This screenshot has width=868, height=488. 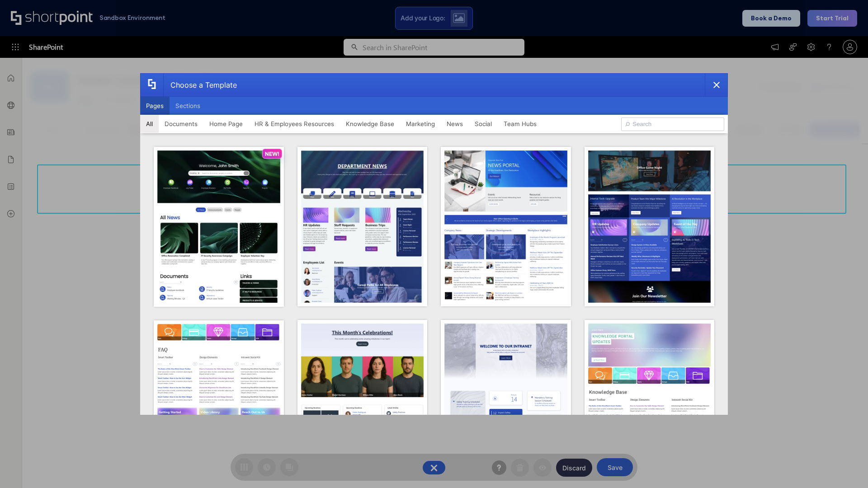 I want to click on p: NEW!, so click(x=272, y=154).